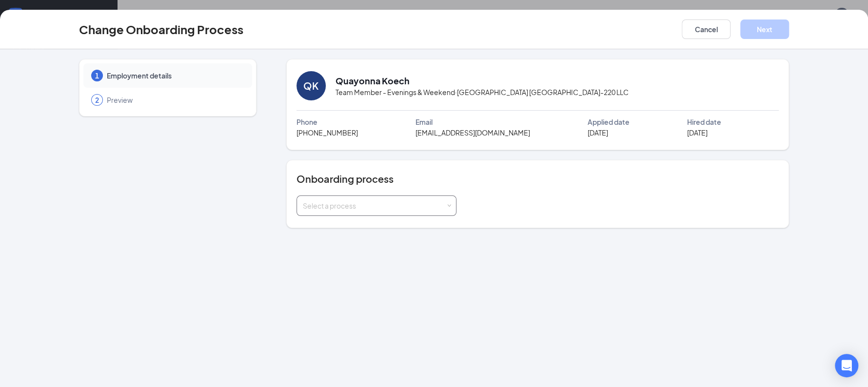  What do you see at coordinates (706, 29) in the screenshot?
I see `button: Cancel` at bounding box center [706, 29].